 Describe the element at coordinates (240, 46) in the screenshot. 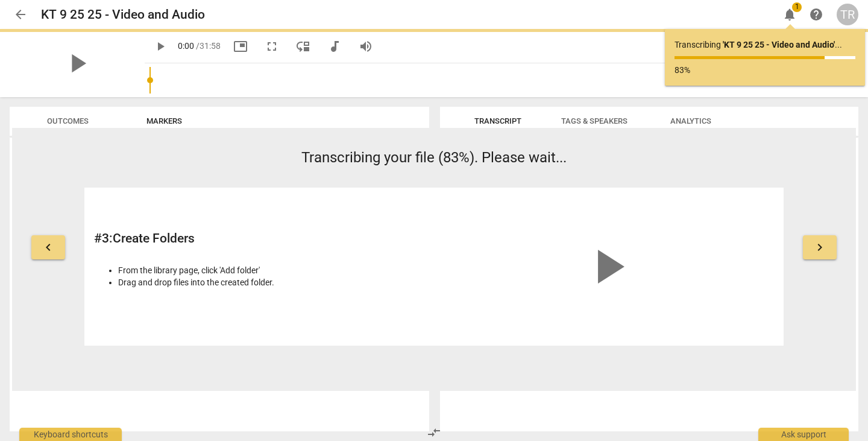

I see `span: picture_in_picture` at that location.